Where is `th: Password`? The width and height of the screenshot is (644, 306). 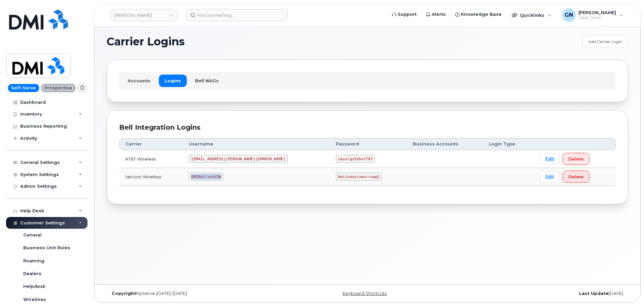
th: Password is located at coordinates (368, 144).